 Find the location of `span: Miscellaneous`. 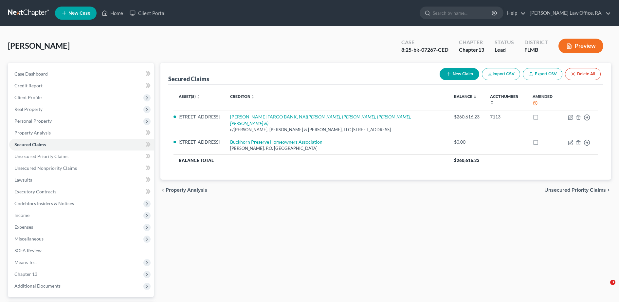

span: Miscellaneous is located at coordinates (29, 239).